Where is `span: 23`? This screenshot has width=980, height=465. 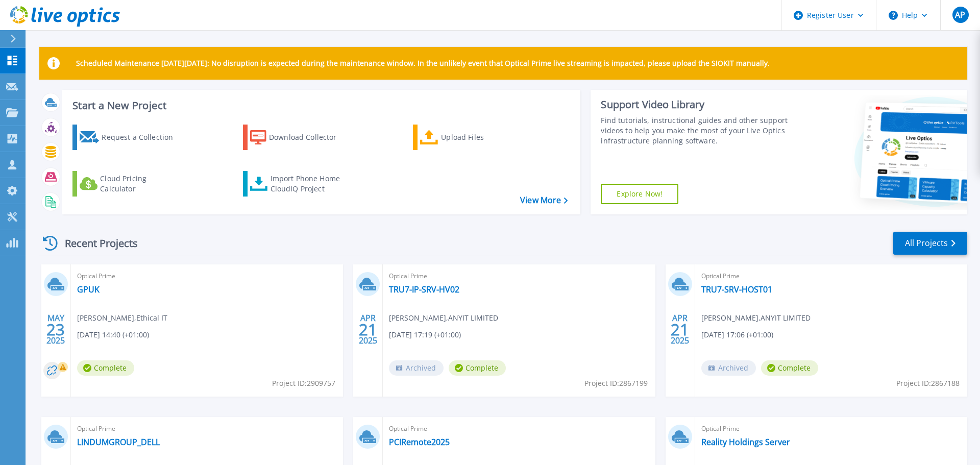 span: 23 is located at coordinates (55, 329).